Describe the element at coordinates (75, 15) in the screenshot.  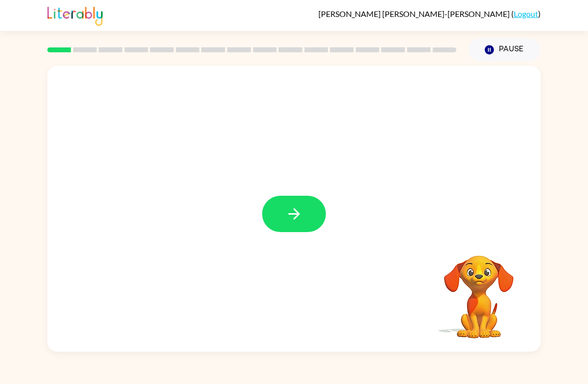
I see `img: Literably` at that location.